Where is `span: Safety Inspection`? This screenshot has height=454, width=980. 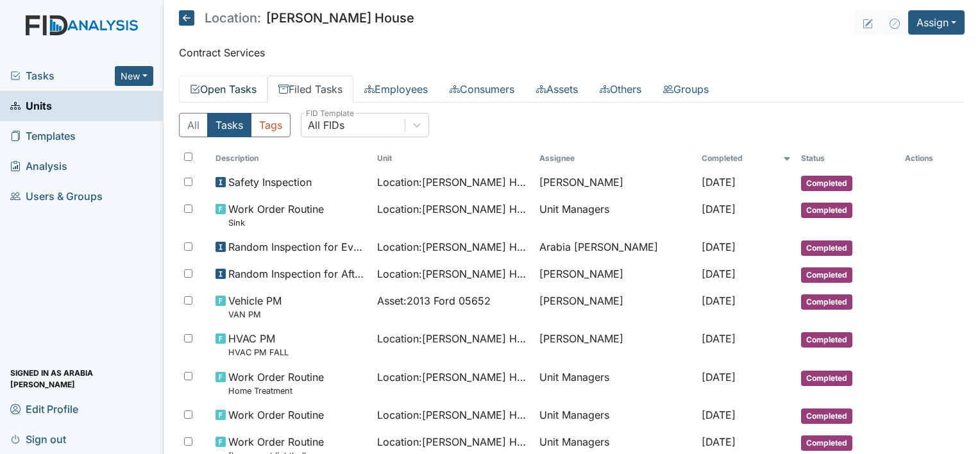 span: Safety Inspection is located at coordinates (270, 183).